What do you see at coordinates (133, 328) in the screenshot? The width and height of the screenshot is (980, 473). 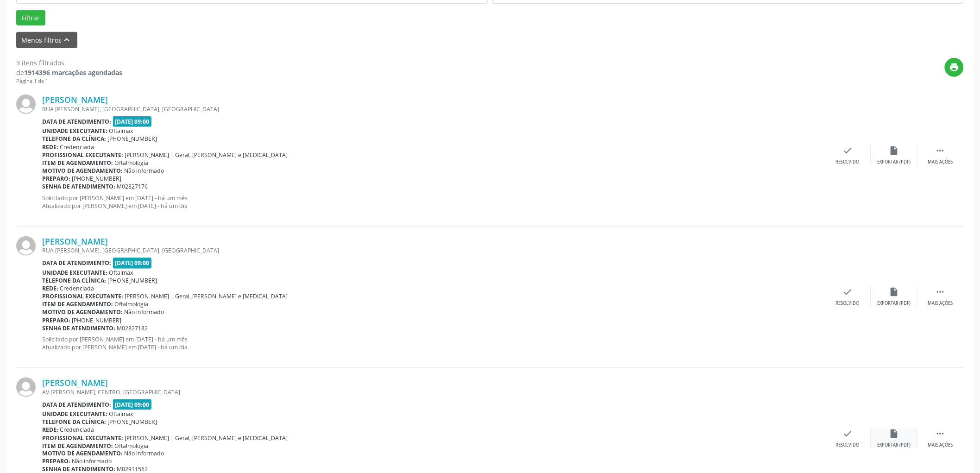 I see `span: M02827182` at bounding box center [133, 328].